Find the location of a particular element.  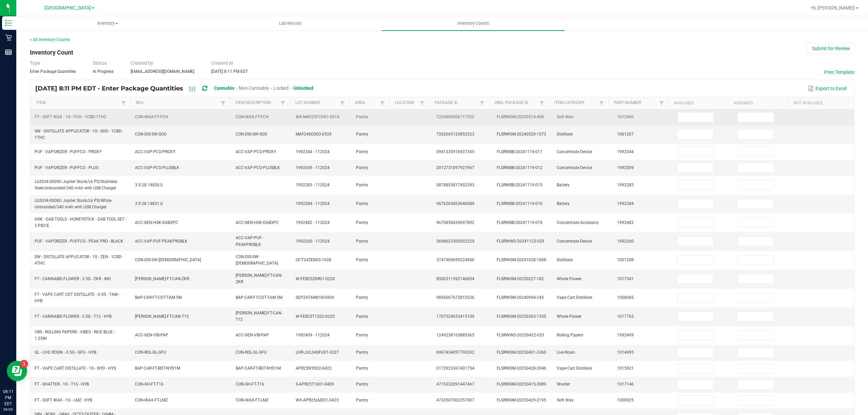

span: 1992009 - 112024 is located at coordinates (313, 168).